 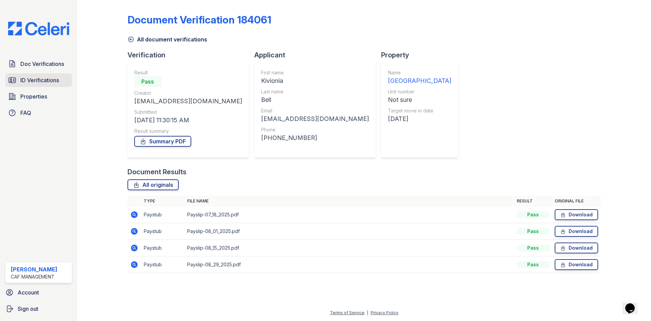 I want to click on div: Document Results, so click(x=157, y=172).